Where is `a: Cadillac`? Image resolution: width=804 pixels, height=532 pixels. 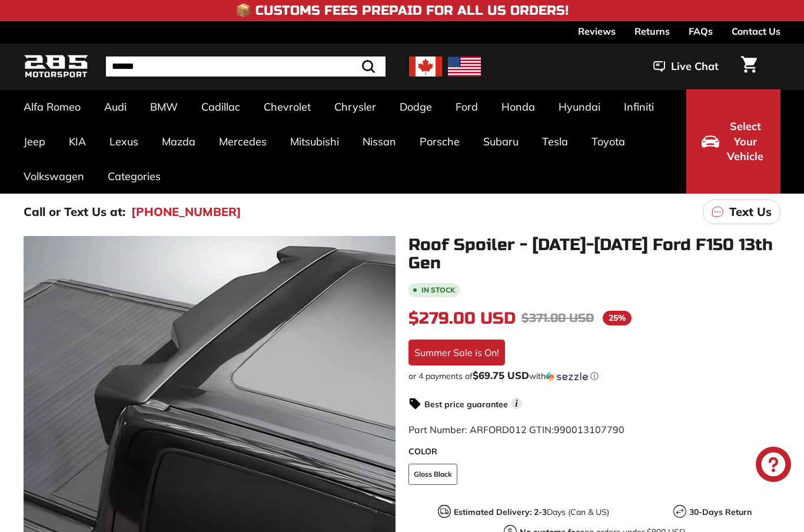 a: Cadillac is located at coordinates (221, 107).